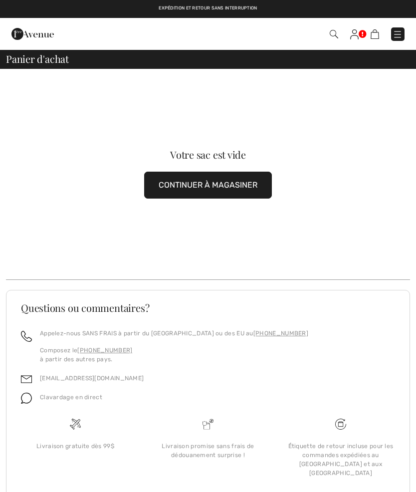  I want to click on img: call, so click(26, 336).